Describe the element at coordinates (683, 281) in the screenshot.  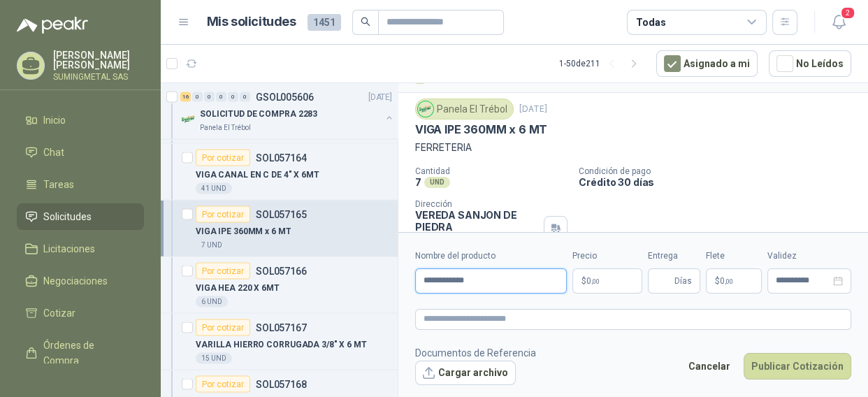
I see `span: Días` at that location.